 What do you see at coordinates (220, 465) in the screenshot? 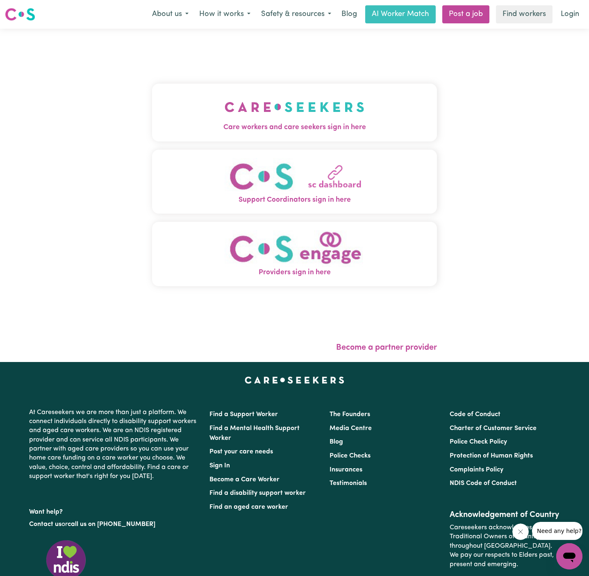
I see `a: Sign In` at bounding box center [220, 465].